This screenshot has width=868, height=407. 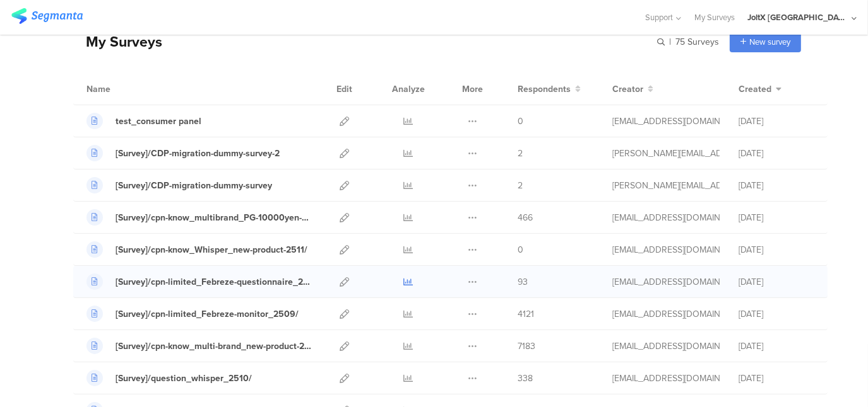 I want to click on span: 75 Surveys, so click(x=697, y=42).